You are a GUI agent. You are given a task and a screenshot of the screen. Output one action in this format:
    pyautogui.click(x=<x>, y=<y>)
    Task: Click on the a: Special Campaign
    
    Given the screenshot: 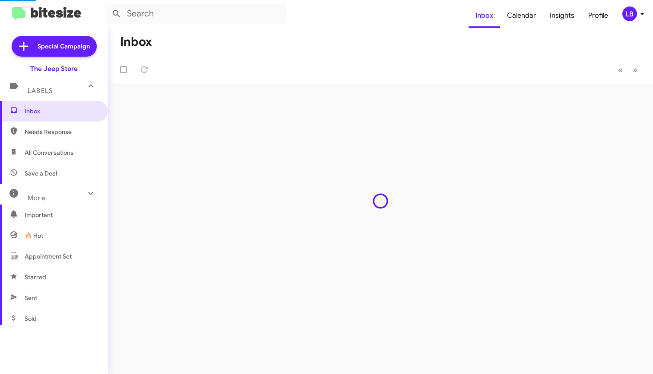 What is the action you would take?
    pyautogui.click(x=54, y=46)
    